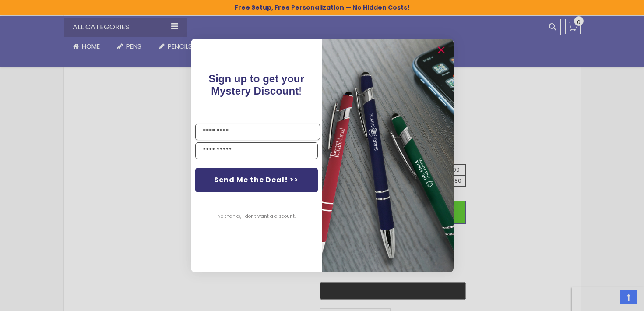  Describe the element at coordinates (256, 180) in the screenshot. I see `button: Send Me the Deal! >>` at that location.